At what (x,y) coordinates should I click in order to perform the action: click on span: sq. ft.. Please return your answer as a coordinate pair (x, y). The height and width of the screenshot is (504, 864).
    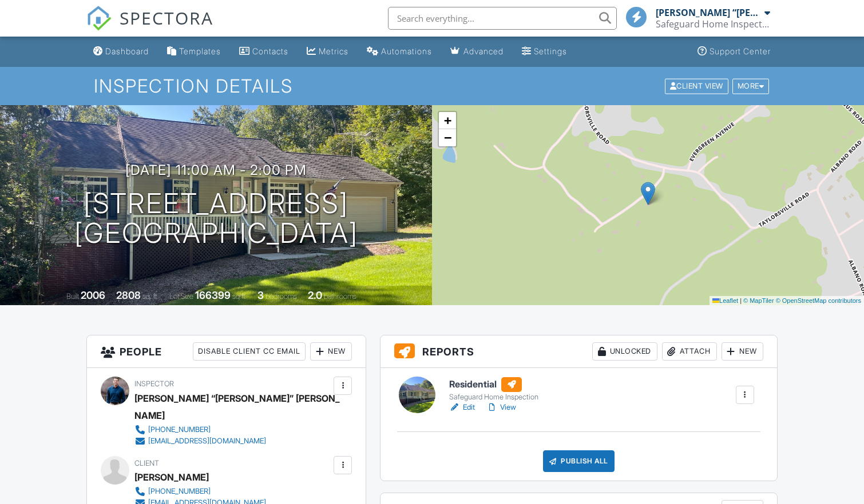
    Looking at the image, I should click on (150, 296).